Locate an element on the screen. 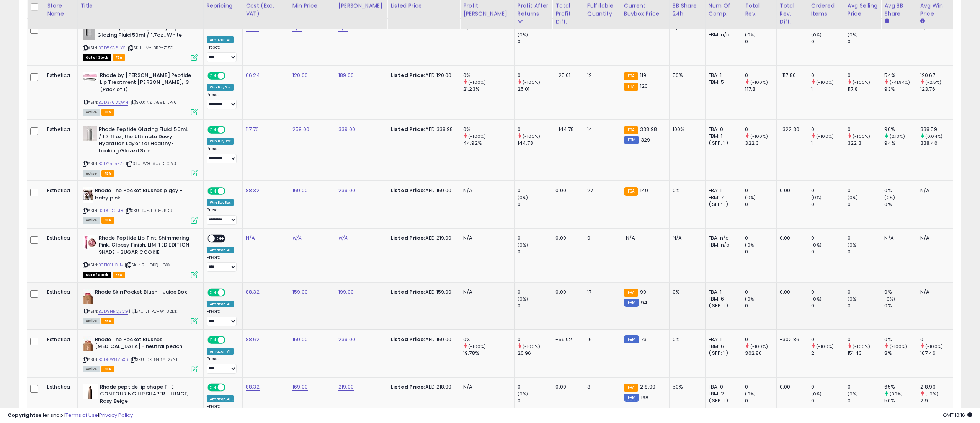 Image resolution: width=980 pixels, height=423 pixels. div: 54% is located at coordinates (901, 75).